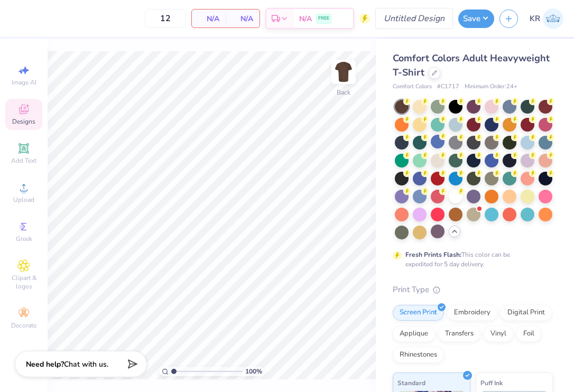 The height and width of the screenshot is (392, 574). Describe the element at coordinates (24, 121) in the screenshot. I see `span: Designs` at that location.